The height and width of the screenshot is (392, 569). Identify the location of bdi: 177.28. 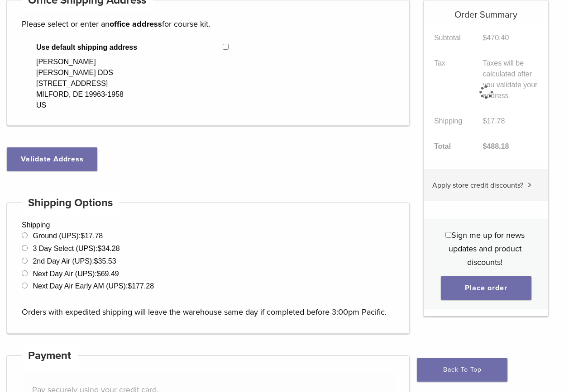
(141, 286).